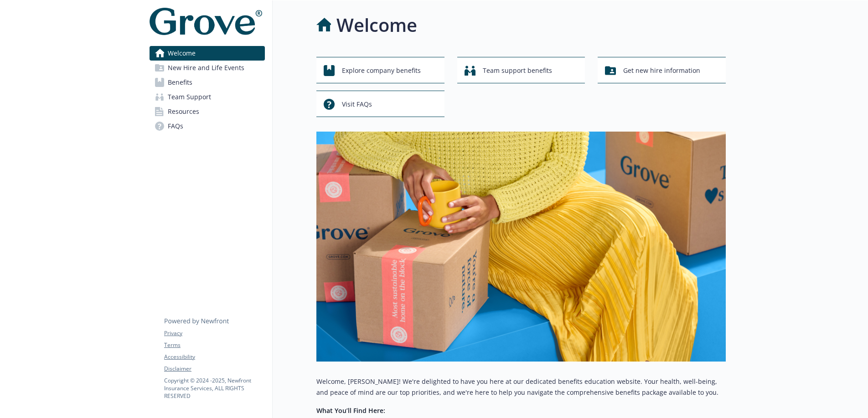 Image resolution: width=868 pixels, height=418 pixels. Describe the element at coordinates (521, 247) in the screenshot. I see `img: overview page banner` at that location.